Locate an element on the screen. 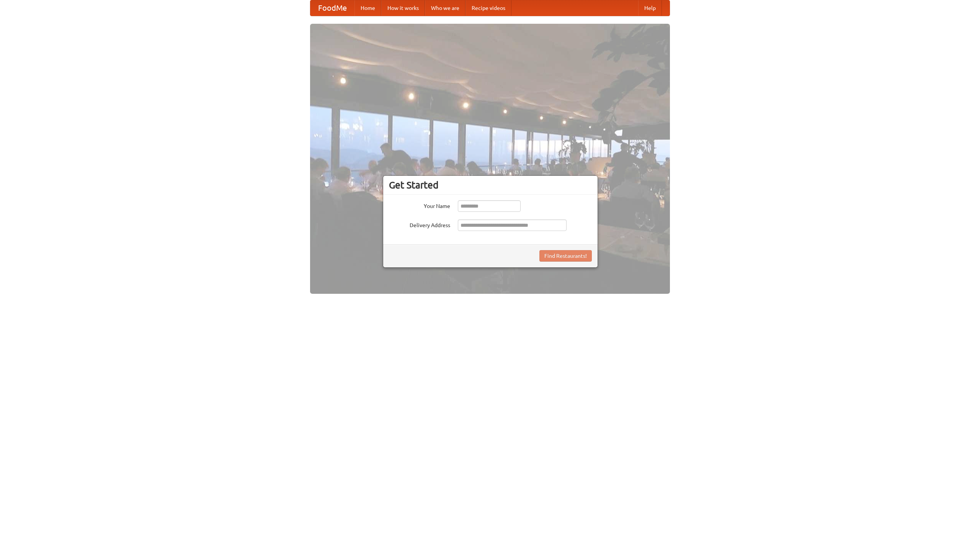 This screenshot has height=542, width=980. a: Who we are is located at coordinates (445, 8).